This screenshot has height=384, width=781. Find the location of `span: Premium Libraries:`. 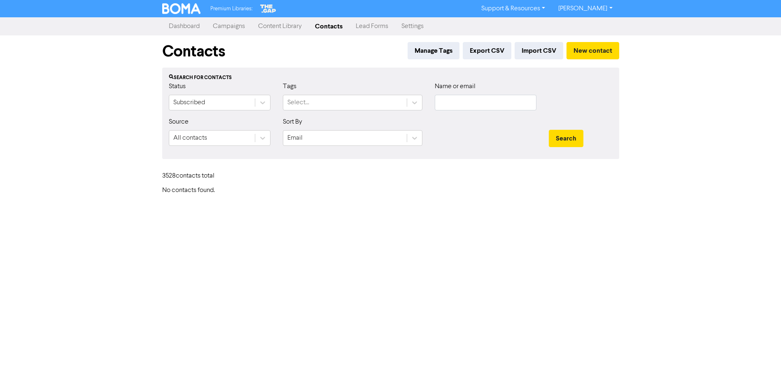

span: Premium Libraries: is located at coordinates (231, 9).